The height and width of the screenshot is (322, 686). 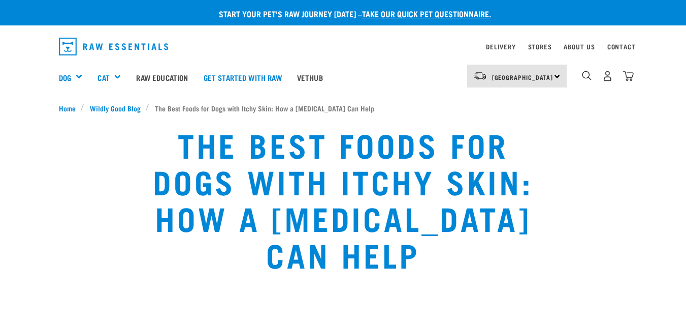 I want to click on a: take our quick pet questionnaire., so click(x=427, y=13).